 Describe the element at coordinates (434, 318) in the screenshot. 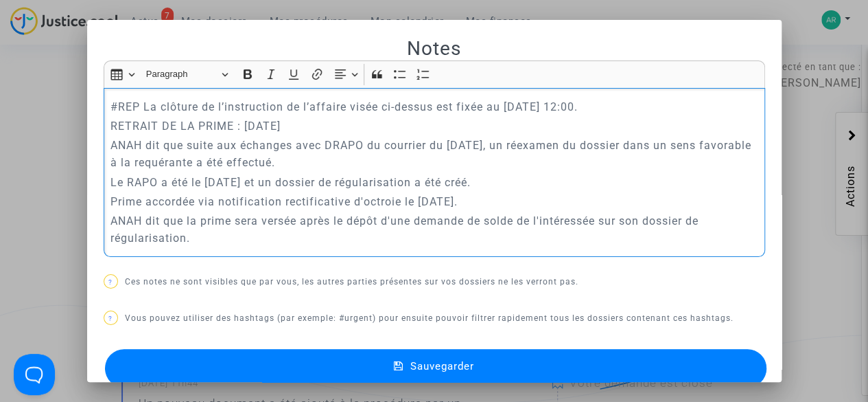

I see `p: Vous pouvez utiliser des hashtags (par exemple: #urgent) pour ensuite pouvoir filtrer rapidement ...` at that location.